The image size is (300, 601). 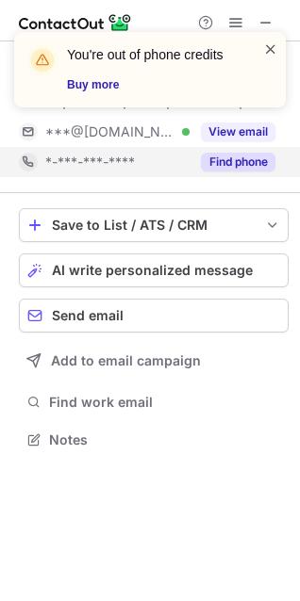 What do you see at coordinates (154, 85) in the screenshot?
I see `a: Buy more` at bounding box center [154, 85].